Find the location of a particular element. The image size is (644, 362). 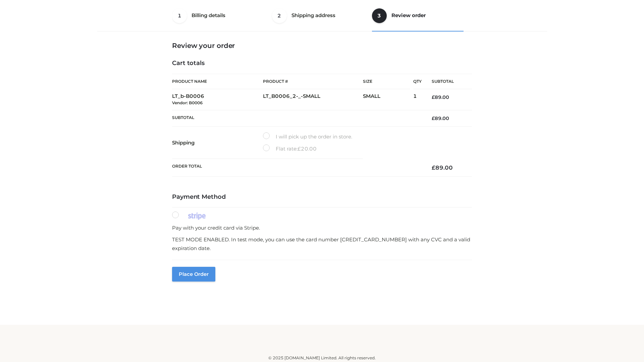

bdi: 20.00 is located at coordinates (307, 149).